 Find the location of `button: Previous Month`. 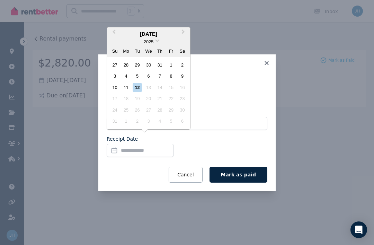

button: Previous Month is located at coordinates (113, 34).